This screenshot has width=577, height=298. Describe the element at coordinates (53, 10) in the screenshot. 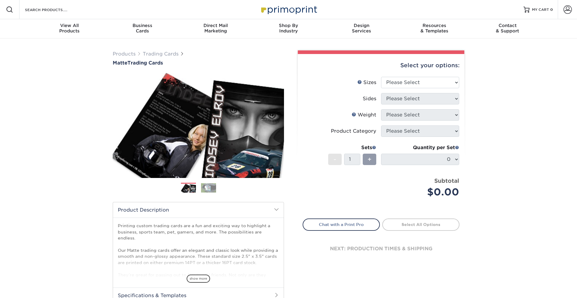

I see `input: SEARCH PRODUCTS.....` at that location.